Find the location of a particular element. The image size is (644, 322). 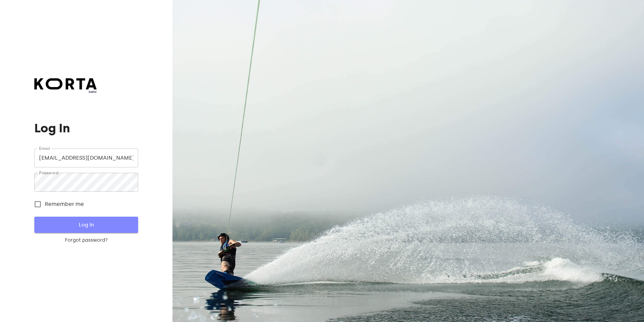

button: Log In is located at coordinates (86, 225).